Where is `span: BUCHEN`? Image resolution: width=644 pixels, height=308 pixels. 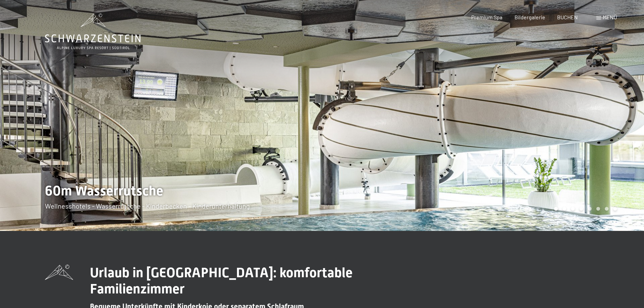 span: BUCHEN is located at coordinates (568, 17).